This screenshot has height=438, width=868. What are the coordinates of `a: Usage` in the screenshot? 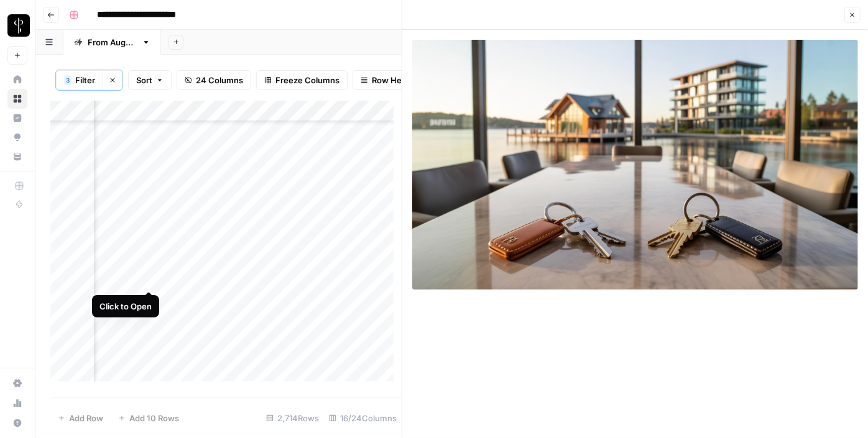 It's located at (18, 403).